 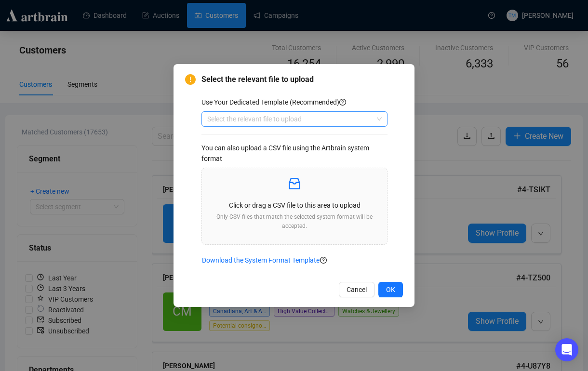 I want to click on button: Cancel, so click(x=356, y=289).